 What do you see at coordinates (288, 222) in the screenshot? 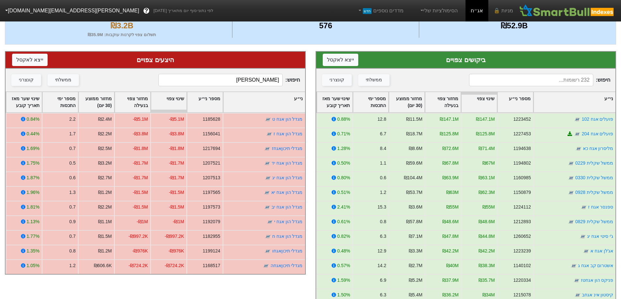
I see `a: מגדל הון אגח י` at bounding box center [288, 222].